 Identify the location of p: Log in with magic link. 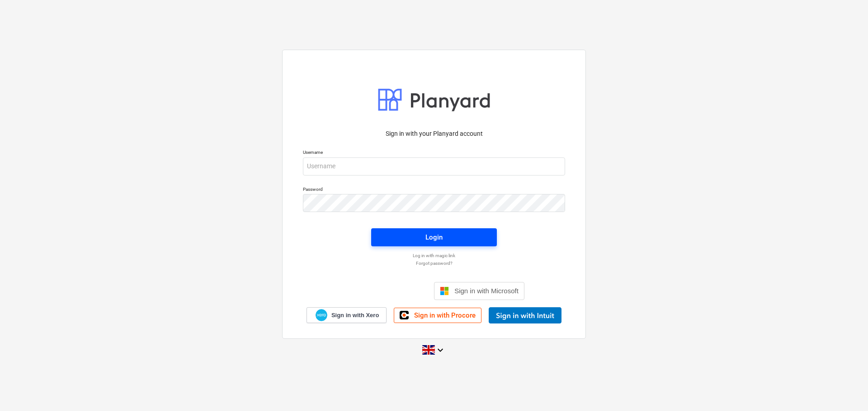
(434, 256).